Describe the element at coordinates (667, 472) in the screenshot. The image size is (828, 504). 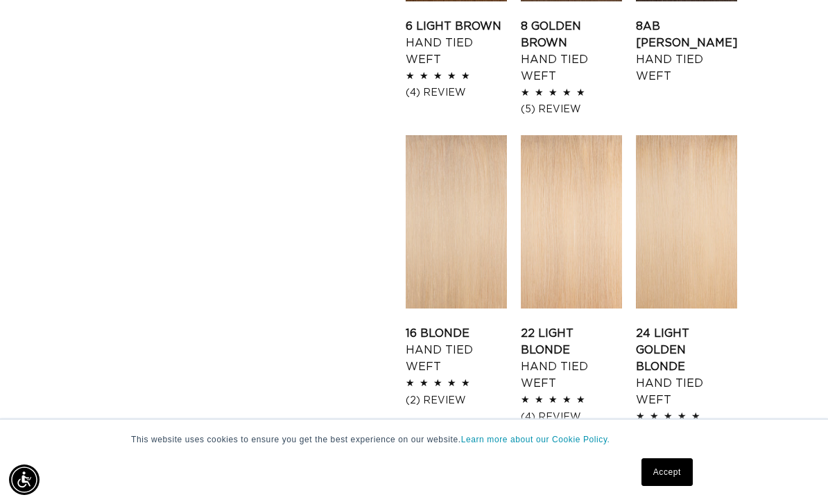
I see `a: Accept` at that location.